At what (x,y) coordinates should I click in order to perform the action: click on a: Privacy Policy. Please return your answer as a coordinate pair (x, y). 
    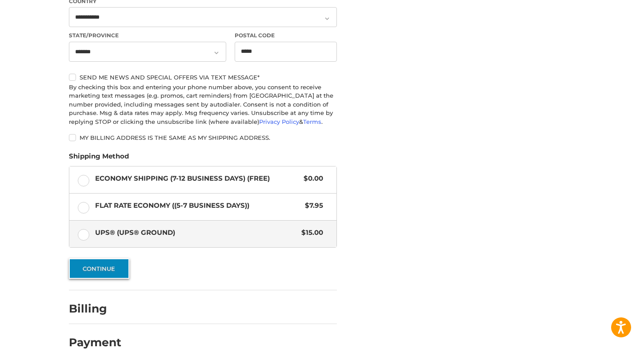
    Looking at the image, I should click on (279, 122).